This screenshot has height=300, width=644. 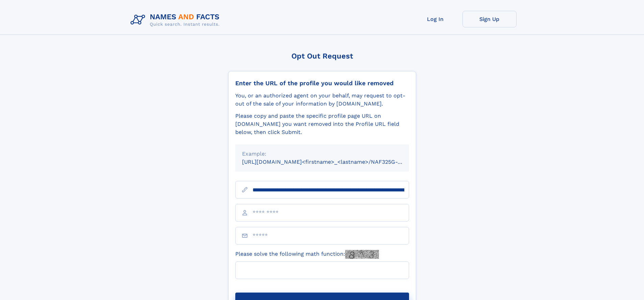 What do you see at coordinates (176, 20) in the screenshot?
I see `img: Logo Names and Facts` at bounding box center [176, 20].